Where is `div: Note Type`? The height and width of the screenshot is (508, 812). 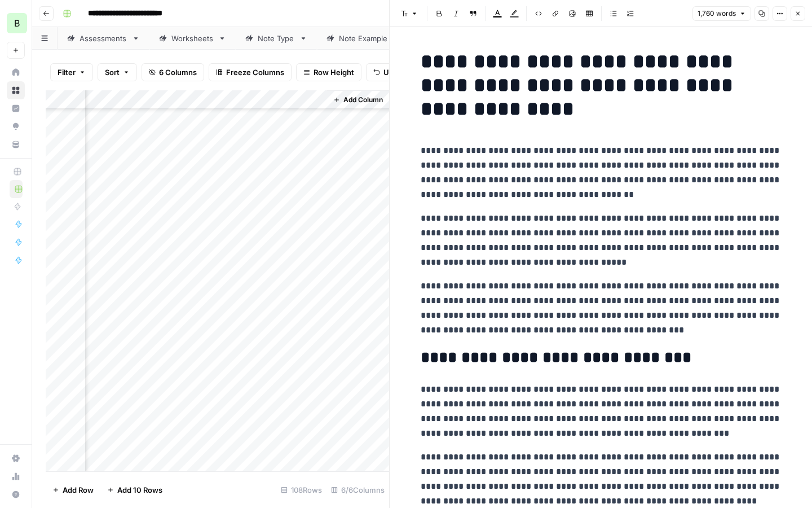
div: Note Type is located at coordinates (276, 38).